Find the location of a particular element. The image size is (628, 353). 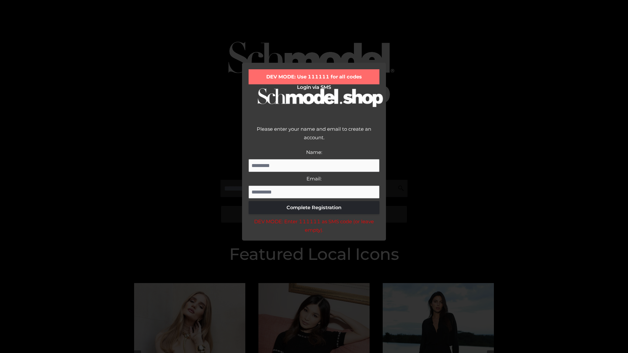

button: Complete Registration is located at coordinates (314, 208).